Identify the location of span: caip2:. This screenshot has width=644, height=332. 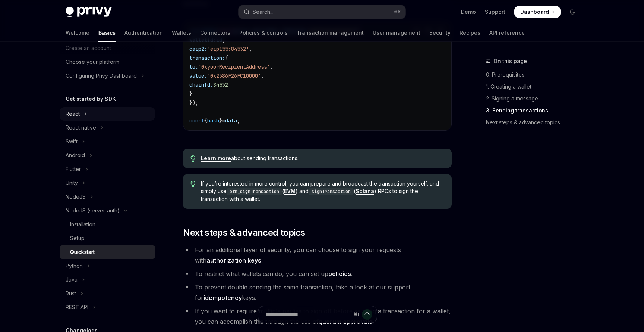
(198, 49).